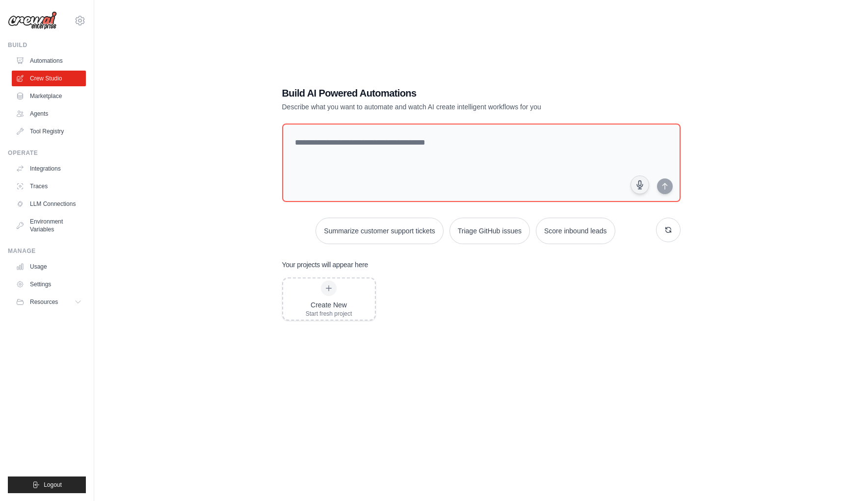 This screenshot has height=501, width=868. Describe the element at coordinates (49, 131) in the screenshot. I see `a: Tool Registry` at that location.